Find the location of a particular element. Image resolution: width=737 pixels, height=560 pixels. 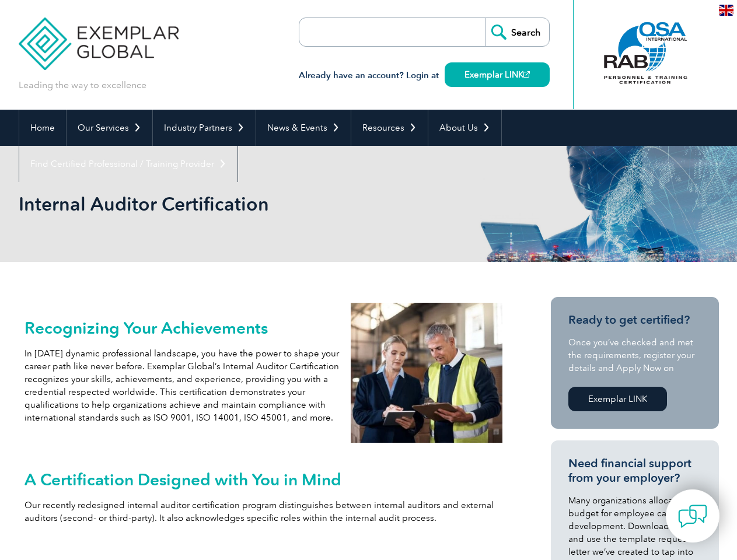

a: Resources is located at coordinates (389, 128).